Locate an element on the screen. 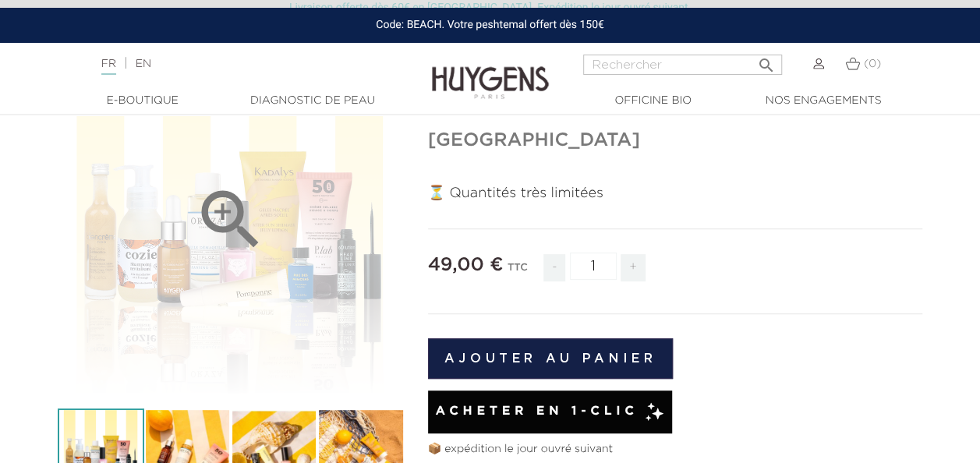 This screenshot has width=980, height=463. input: Rechercher is located at coordinates (682, 65).